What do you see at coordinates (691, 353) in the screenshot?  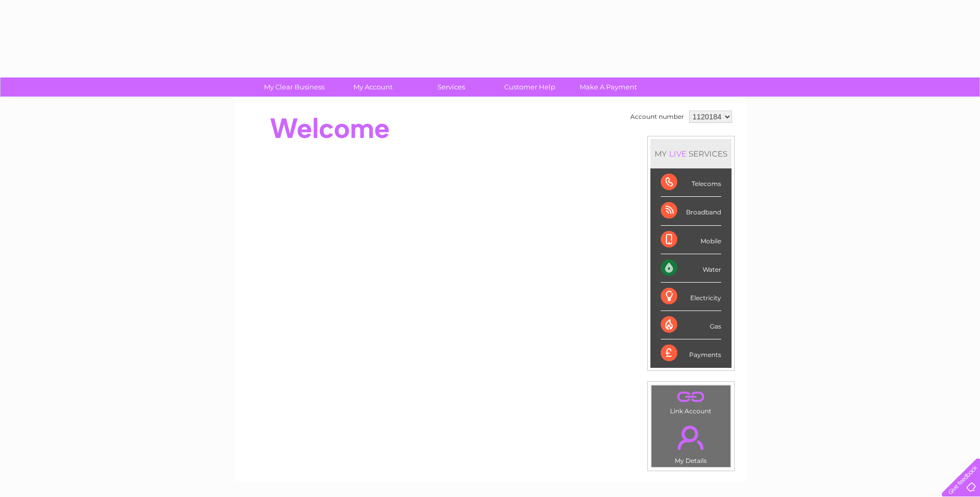 I see `div: Payments` at bounding box center [691, 353].